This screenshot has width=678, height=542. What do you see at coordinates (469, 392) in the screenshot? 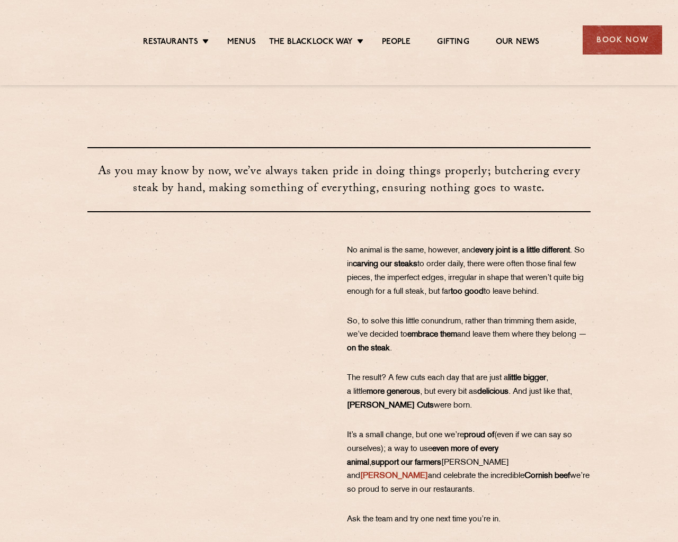
I see `p: The result? A few cuts each day that are just a , a little , but every bit as . And just like tha...` at bounding box center [469, 392].